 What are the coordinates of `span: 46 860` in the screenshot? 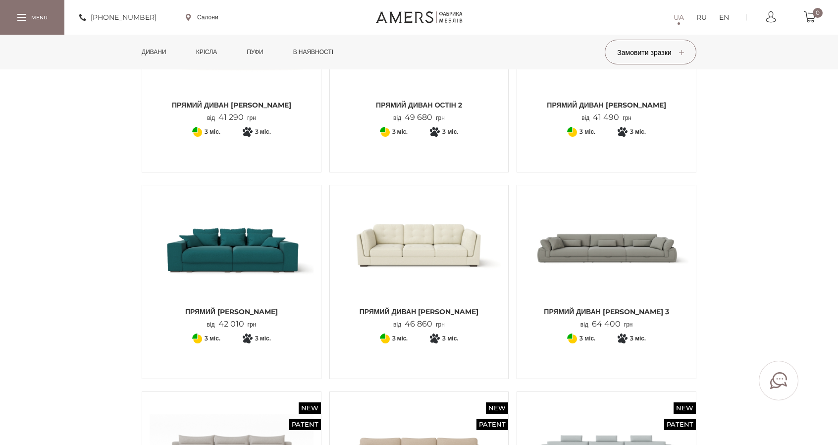 It's located at (418, 323).